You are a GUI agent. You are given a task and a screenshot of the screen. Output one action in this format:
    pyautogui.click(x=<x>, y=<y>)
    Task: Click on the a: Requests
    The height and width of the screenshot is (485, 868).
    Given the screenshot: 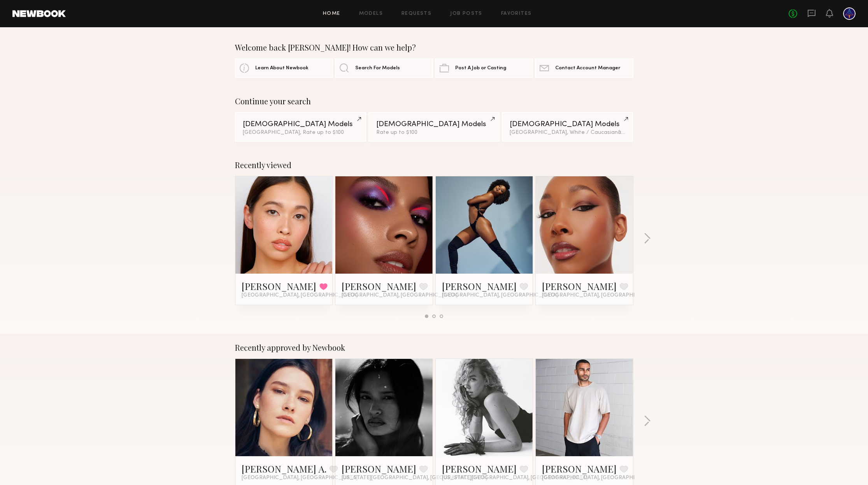 What is the action you would take?
    pyautogui.click(x=417, y=14)
    